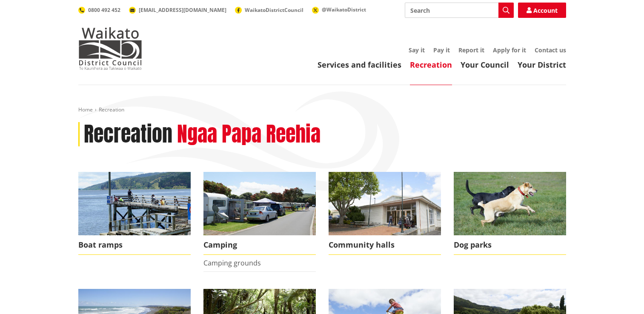 The image size is (644, 314). I want to click on img: Port Waikato boat ramp, so click(135, 203).